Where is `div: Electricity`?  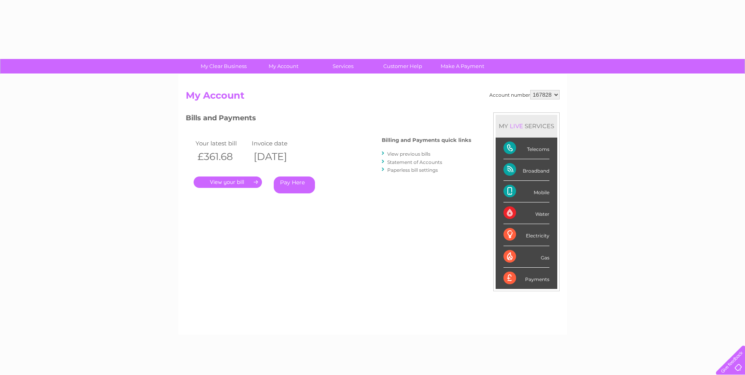
div: Electricity is located at coordinates (526, 235).